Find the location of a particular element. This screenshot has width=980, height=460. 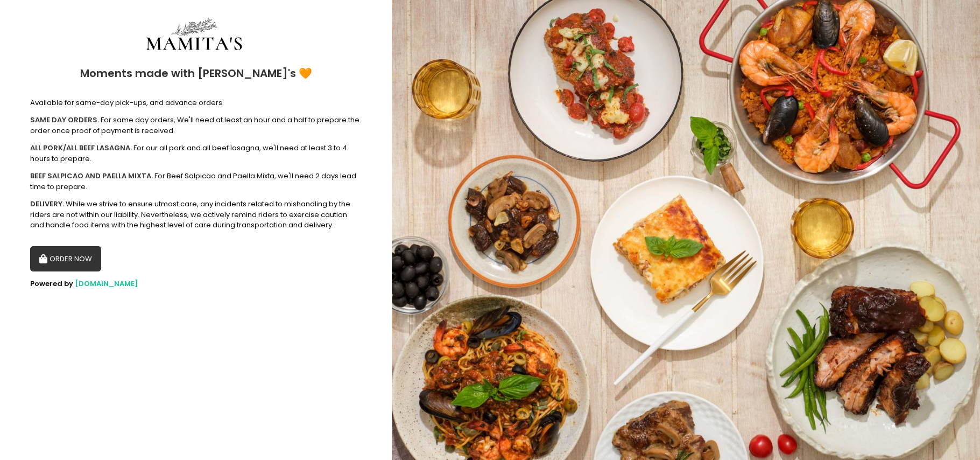

div: For same day orders, We'll need at least an hour and a half to prepare the order once proof of pa... is located at coordinates (196, 125).